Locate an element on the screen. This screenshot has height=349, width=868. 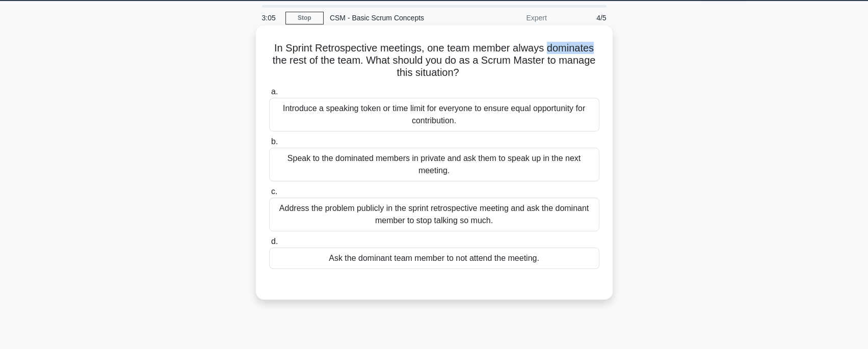
div: Expert is located at coordinates (508, 18).